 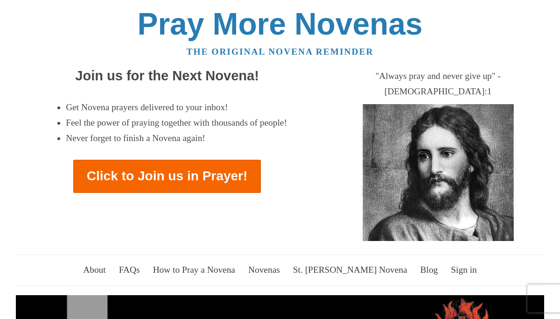 What do you see at coordinates (280, 24) in the screenshot?
I see `a: Pray More Novenas` at bounding box center [280, 24].